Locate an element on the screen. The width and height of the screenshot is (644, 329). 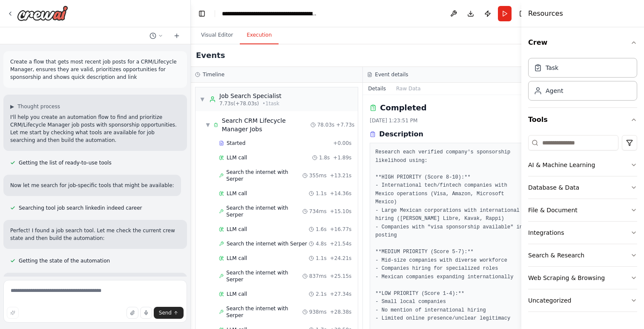
span: 1.6s is located at coordinates (320, 229).